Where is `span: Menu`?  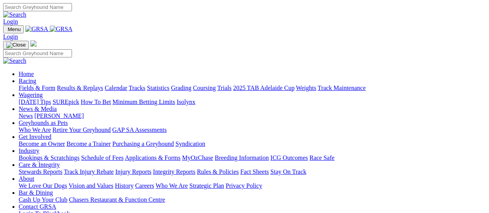
span: Menu is located at coordinates (14, 29).